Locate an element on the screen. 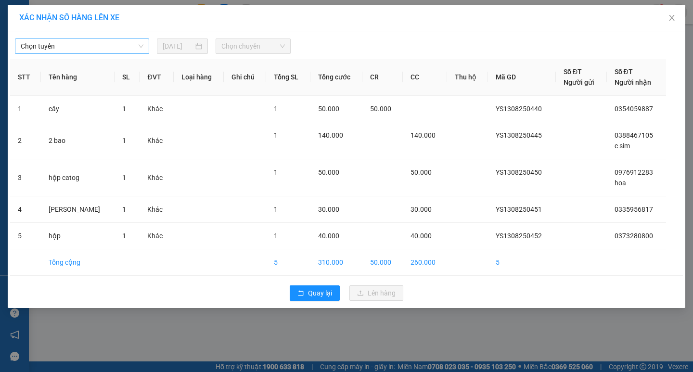 This screenshot has width=693, height=372. strong: CÔNG TY VẬN TẢI ĐỨC TRƯỞNG is located at coordinates (72, 9).